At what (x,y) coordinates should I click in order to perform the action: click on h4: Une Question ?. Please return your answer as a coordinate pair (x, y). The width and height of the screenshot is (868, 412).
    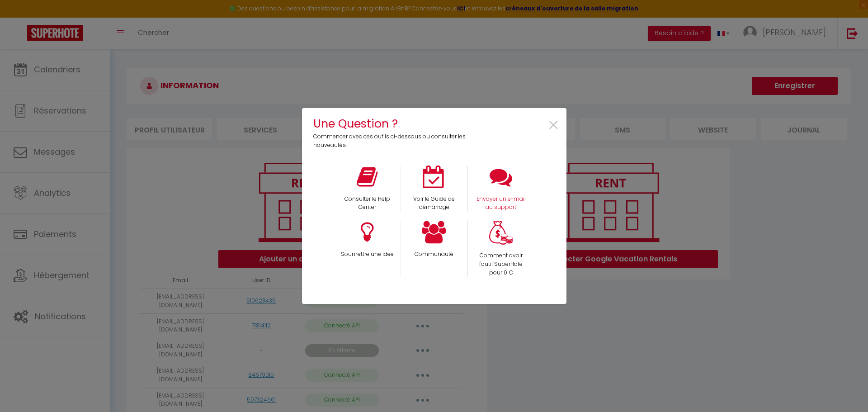
    Looking at the image, I should click on (393, 124).